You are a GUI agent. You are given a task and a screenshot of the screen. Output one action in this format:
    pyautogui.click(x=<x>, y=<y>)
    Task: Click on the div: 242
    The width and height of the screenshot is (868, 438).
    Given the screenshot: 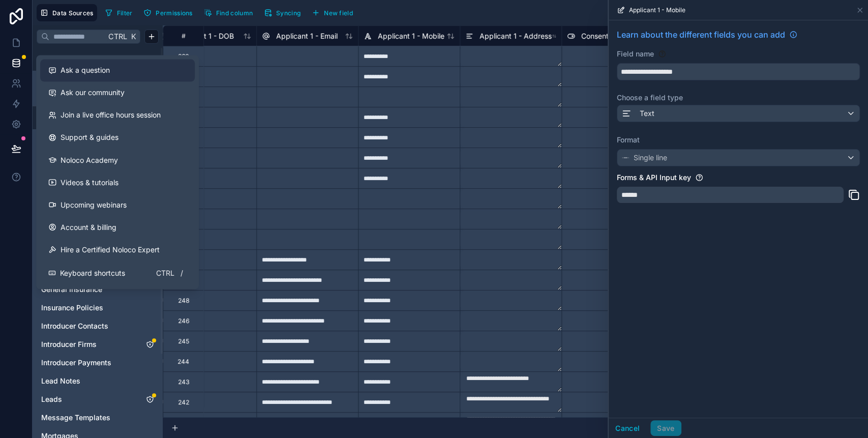 What is the action you would take?
    pyautogui.click(x=183, y=402)
    